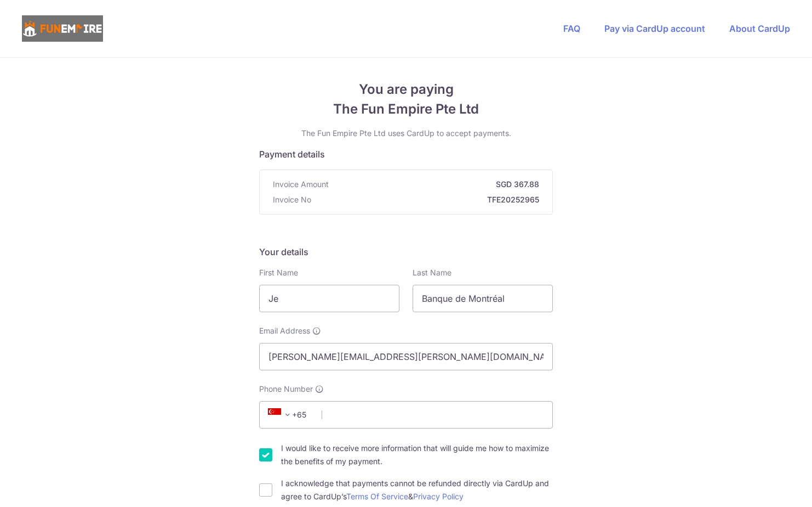  What do you see at coordinates (329, 299) in the screenshot?
I see `input: First name` at bounding box center [329, 299].